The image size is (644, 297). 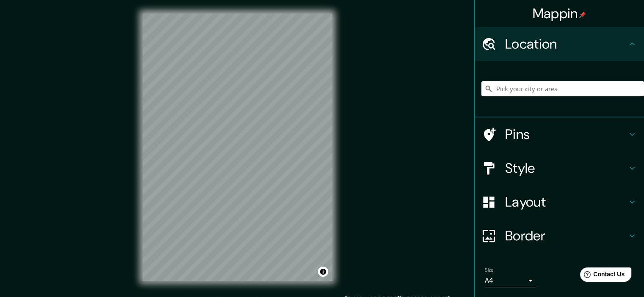 I want to click on div: Layout, so click(x=559, y=202).